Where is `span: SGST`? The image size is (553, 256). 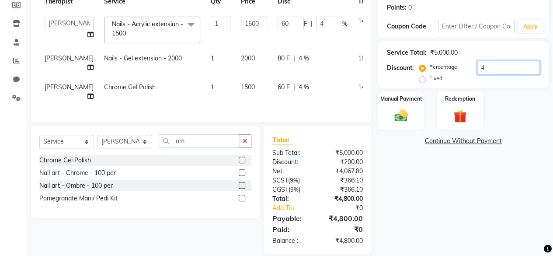
span: SGST is located at coordinates (280, 180).